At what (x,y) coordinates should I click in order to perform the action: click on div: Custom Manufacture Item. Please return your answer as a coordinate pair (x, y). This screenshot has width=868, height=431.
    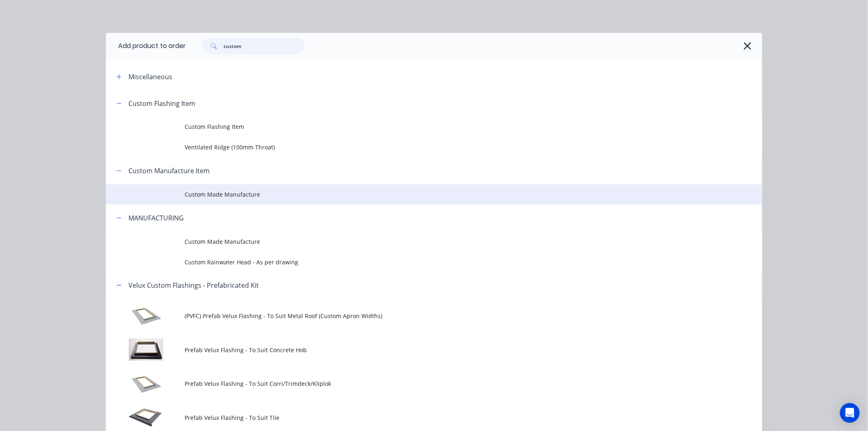
    Looking at the image, I should click on (169, 170).